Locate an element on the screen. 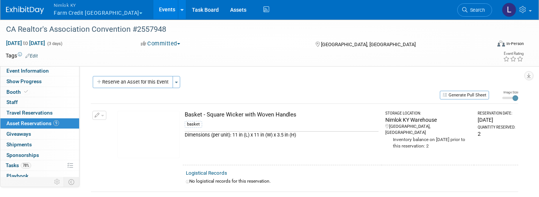 The width and height of the screenshot is (539, 197). div: Nimlok KY Warehouse is located at coordinates (428, 120).